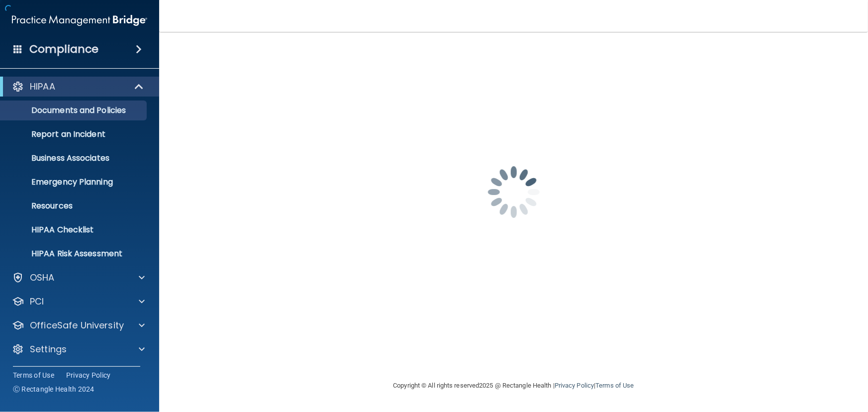  I want to click on h4: Compliance, so click(64, 49).